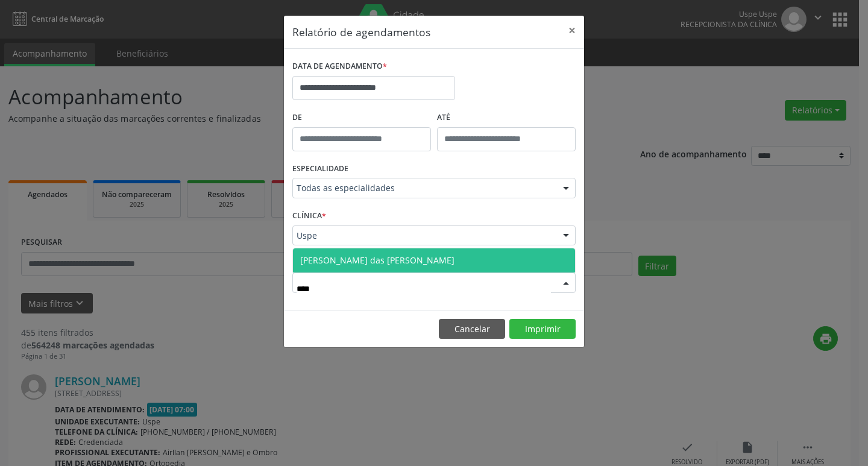  I want to click on button: Cancelar, so click(472, 329).